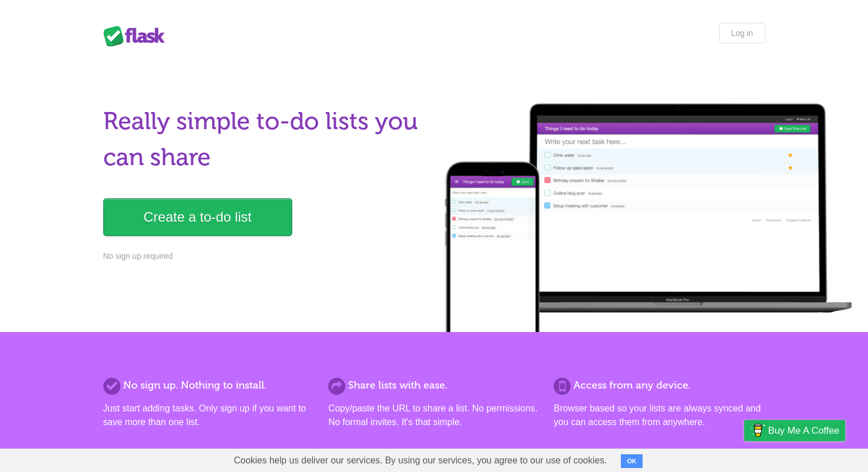 This screenshot has width=868, height=472. I want to click on div: Flask Lists, so click(137, 36).